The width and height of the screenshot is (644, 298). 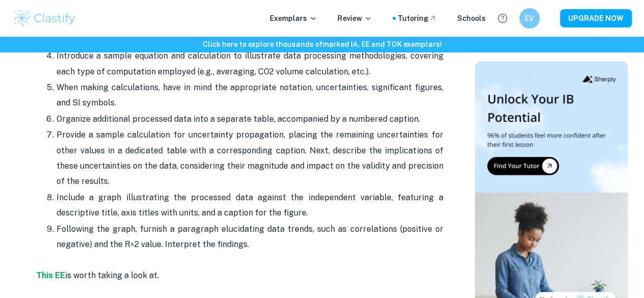 What do you see at coordinates (51, 275) in the screenshot?
I see `a: This EE` at bounding box center [51, 275].